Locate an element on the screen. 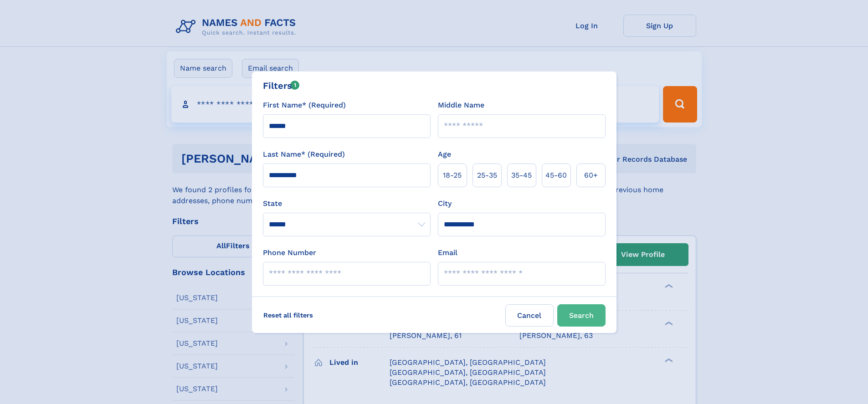  span: 45‑60 is located at coordinates (556, 175).